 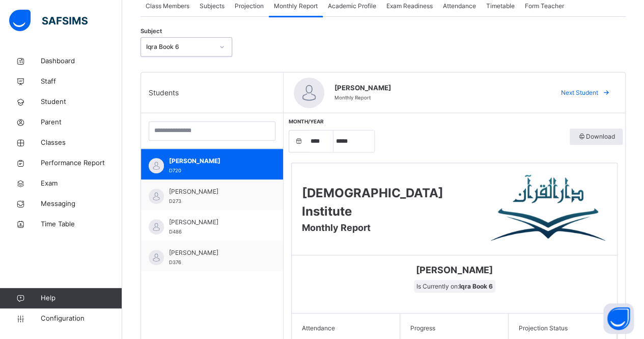 What do you see at coordinates (175, 201) in the screenshot?
I see `span: D273` at bounding box center [175, 201].